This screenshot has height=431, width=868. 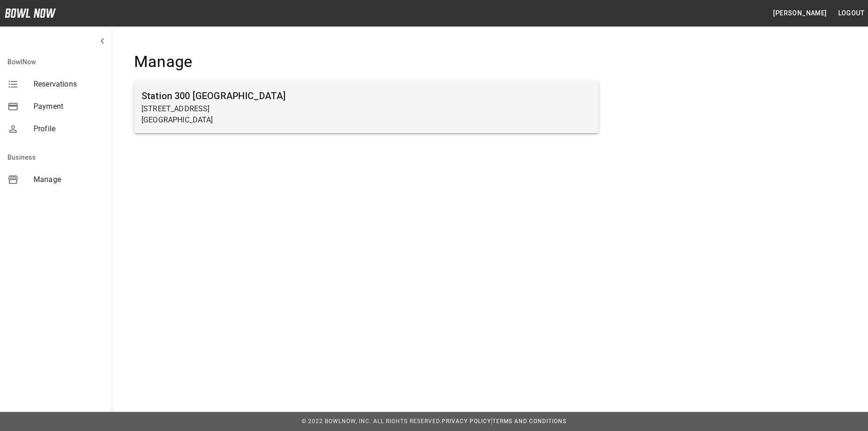 I want to click on h4: Manage, so click(x=366, y=62).